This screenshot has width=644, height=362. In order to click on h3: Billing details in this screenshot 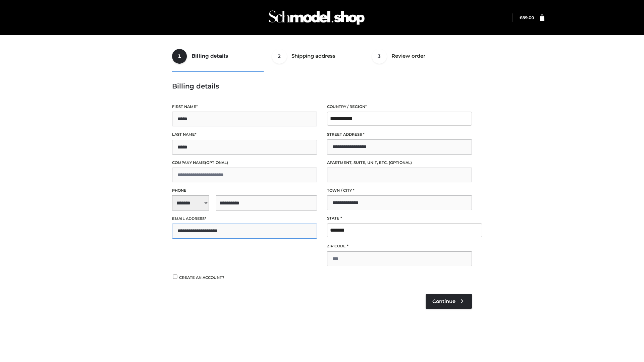, I will do `click(322, 86)`.